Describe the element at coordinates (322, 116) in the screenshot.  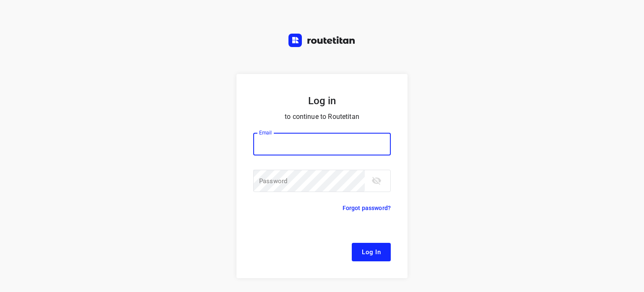
I see `p: to continue to Routetitan` at that location.